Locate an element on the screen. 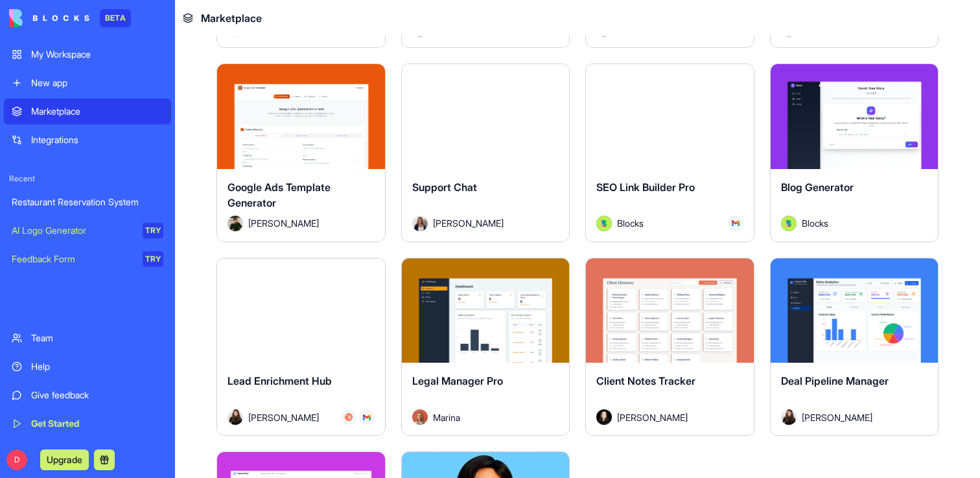  span: SEO Link Builder Pro is located at coordinates (645, 187).